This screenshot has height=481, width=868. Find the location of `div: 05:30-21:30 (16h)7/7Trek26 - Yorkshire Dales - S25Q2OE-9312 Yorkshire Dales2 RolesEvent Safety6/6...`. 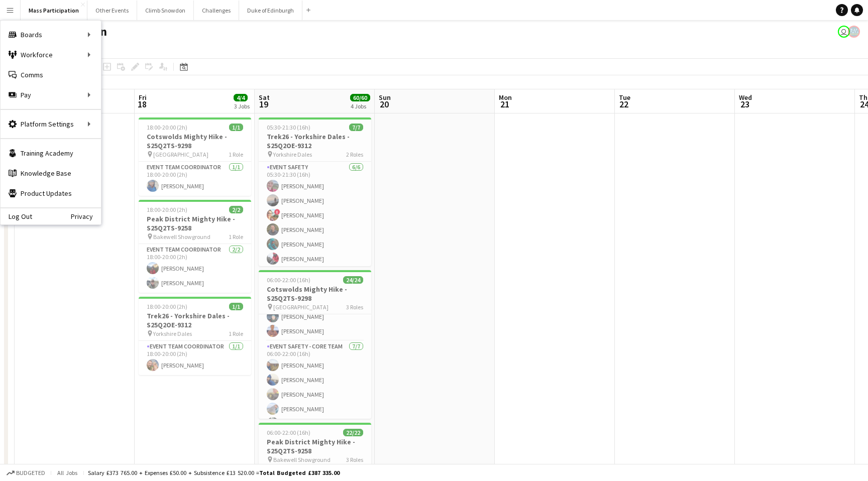

div: 05:30-21:30 (16h)7/7Trek26 - Yorkshire Dales - S25Q2OE-9312 Yorkshire Dales2 RolesEvent Safety6/6... is located at coordinates (315, 192).